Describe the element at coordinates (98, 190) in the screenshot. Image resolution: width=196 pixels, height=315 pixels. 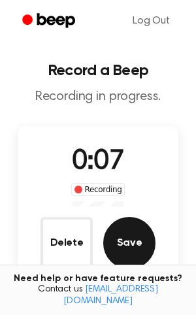
I see `div: Recording` at that location.